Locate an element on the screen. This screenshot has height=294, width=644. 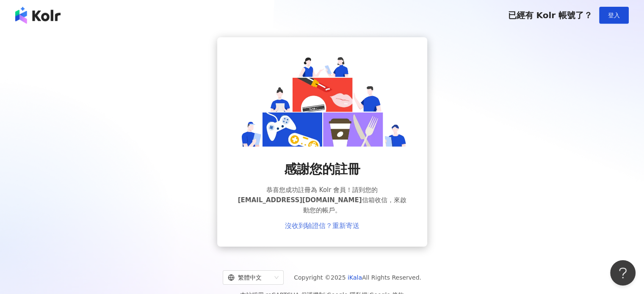
span: 已經有 Kolr 帳號了？ is located at coordinates (550, 15).